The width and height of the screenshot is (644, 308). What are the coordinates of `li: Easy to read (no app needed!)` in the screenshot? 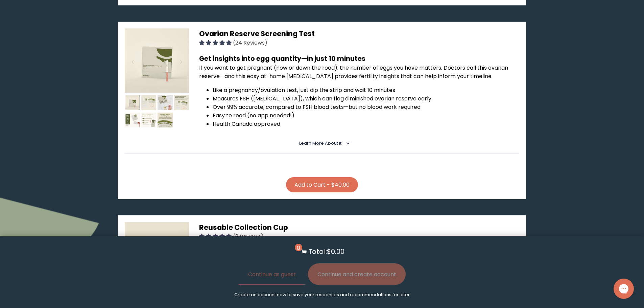 It's located at (366, 115).